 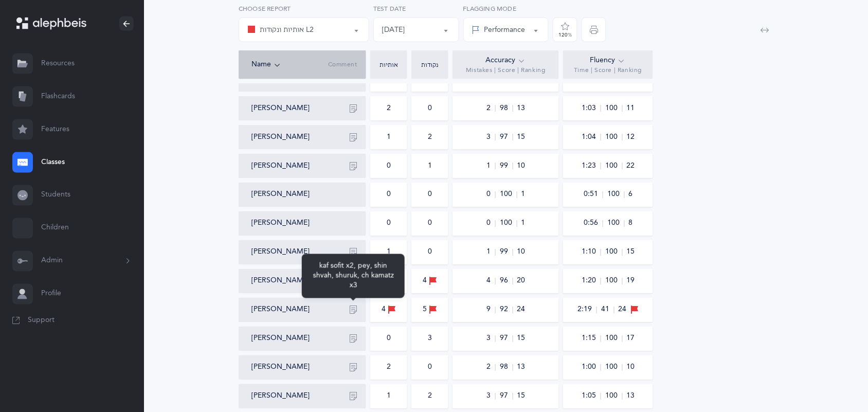 What do you see at coordinates (631, 281) in the screenshot?
I see `span: 19` at bounding box center [631, 281].